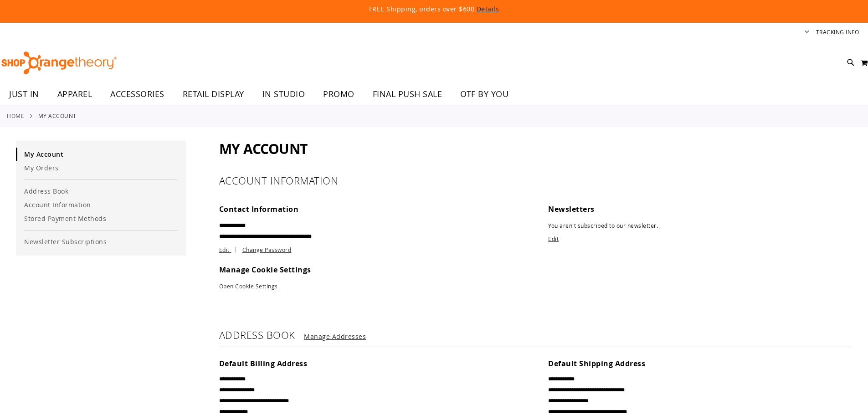 Image resolution: width=868 pixels, height=415 pixels. Describe the element at coordinates (335, 336) in the screenshot. I see `span: Manage Addresses` at that location.